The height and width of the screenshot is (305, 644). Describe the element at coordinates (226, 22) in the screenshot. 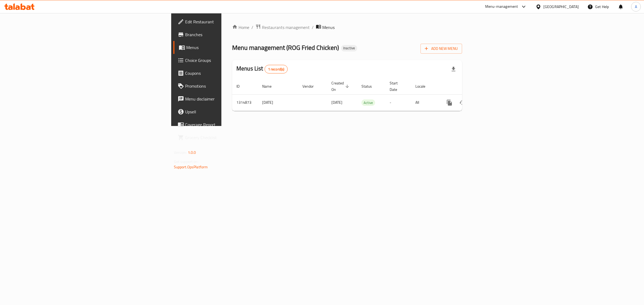

I see `a: Edit Restaurant` at that location.